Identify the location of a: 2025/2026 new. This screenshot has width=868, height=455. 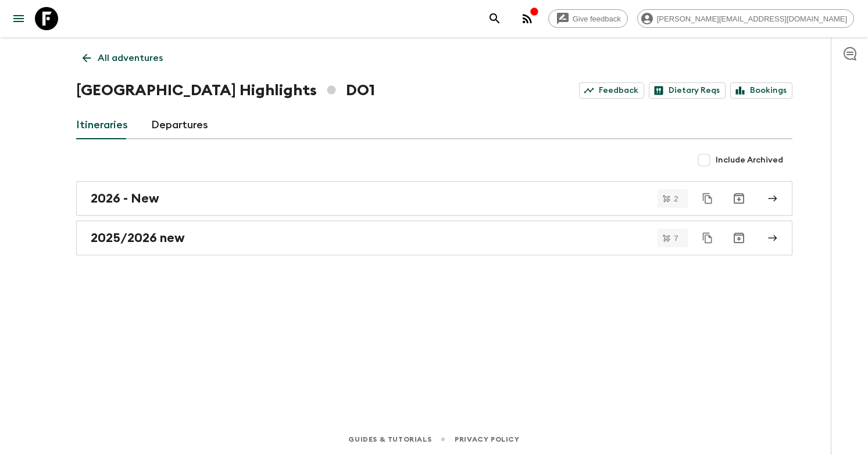
(434, 238).